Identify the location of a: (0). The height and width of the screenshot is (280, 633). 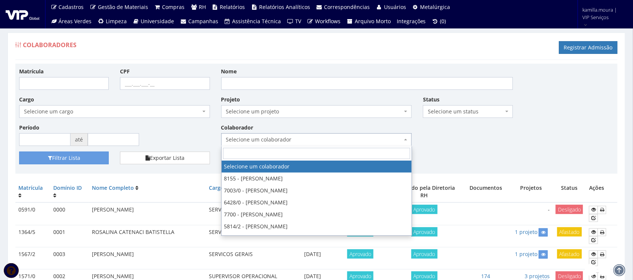
(439, 21).